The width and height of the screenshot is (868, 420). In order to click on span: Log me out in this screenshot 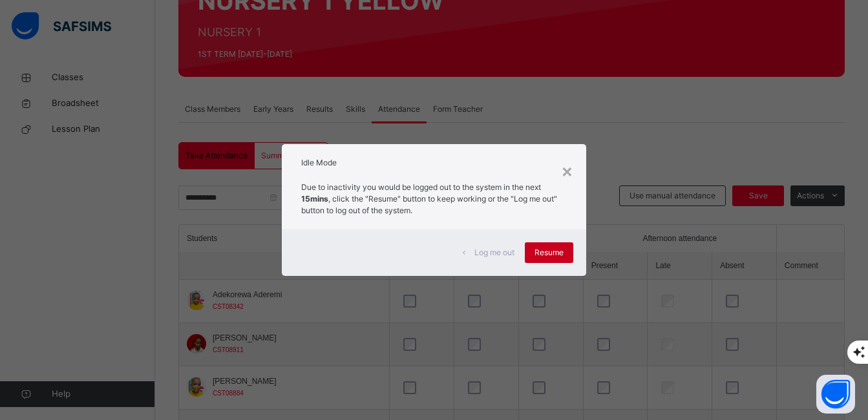, I will do `click(495, 253)`.